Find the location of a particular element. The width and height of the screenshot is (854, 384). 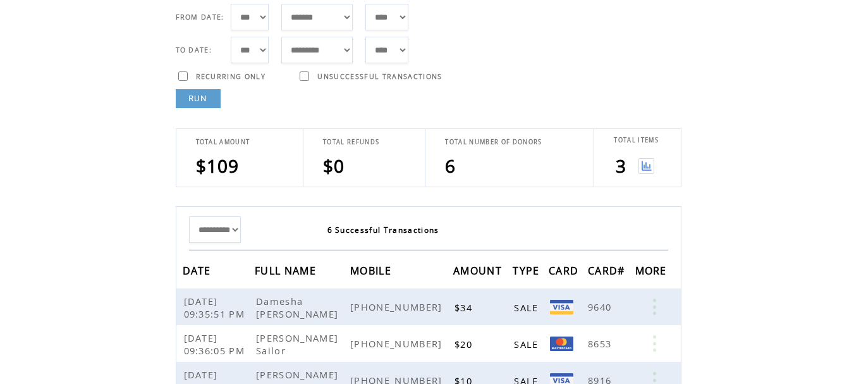

span: 6 is located at coordinates (450, 166).